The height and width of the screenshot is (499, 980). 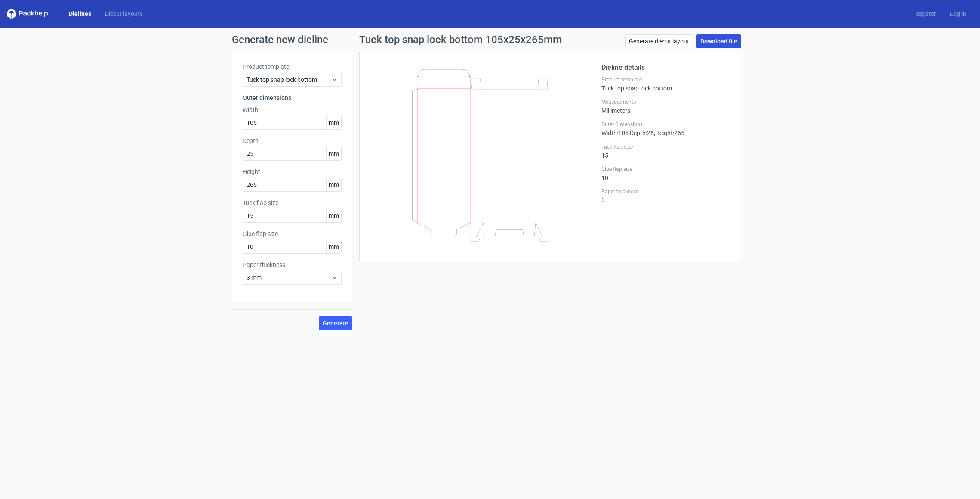 I want to click on span: , Height : 265, so click(x=669, y=133).